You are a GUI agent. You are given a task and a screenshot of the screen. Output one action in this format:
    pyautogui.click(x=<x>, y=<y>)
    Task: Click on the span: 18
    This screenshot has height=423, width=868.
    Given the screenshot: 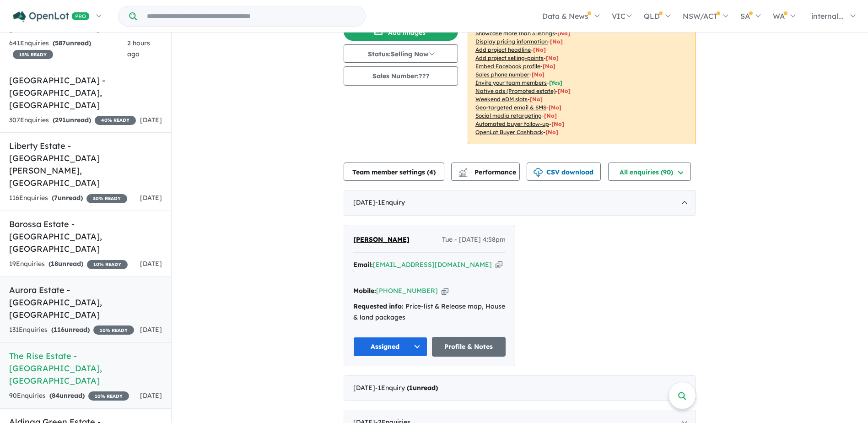 What is the action you would take?
    pyautogui.click(x=55, y=264)
    